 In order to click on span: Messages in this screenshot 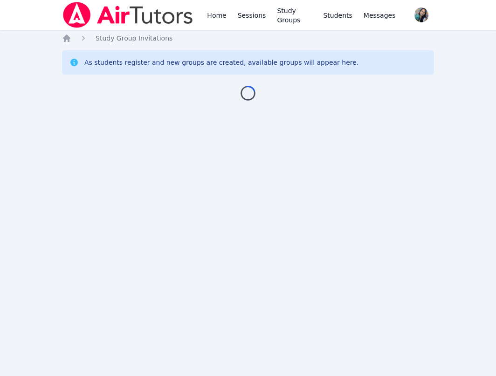, I will do `click(380, 15)`.